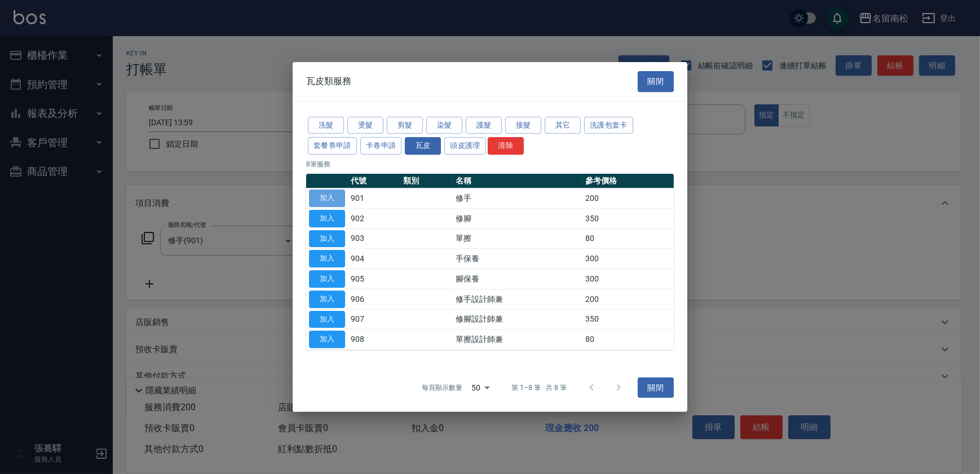 The width and height of the screenshot is (980, 474). I want to click on p: 第 1–8 筆 共 8 筆, so click(539, 387).